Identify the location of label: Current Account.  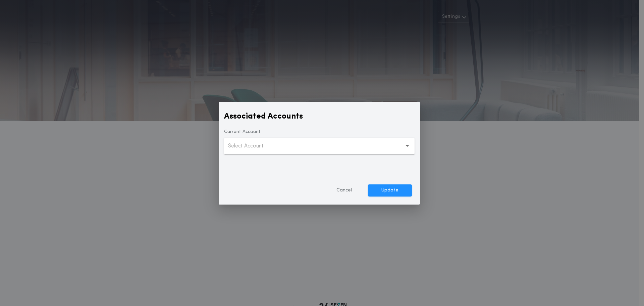
(242, 132).